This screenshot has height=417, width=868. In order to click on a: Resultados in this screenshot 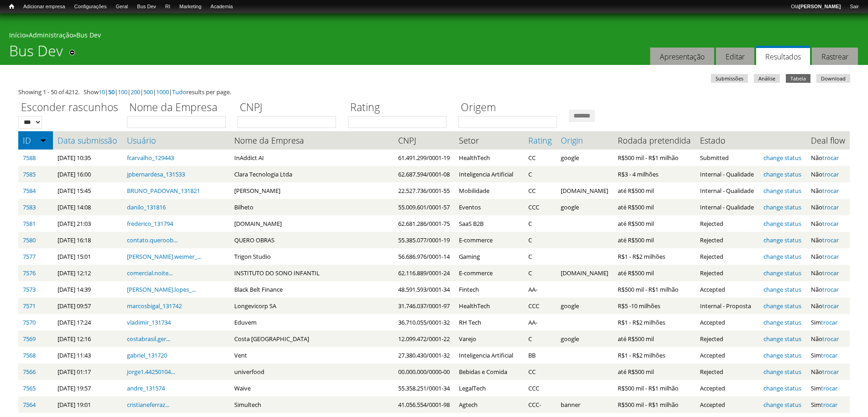, I will do `click(783, 56)`.